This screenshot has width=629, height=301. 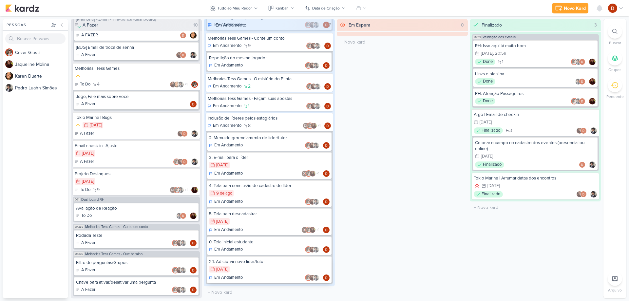 What do you see at coordinates (249, 126) in the screenshot?
I see `span: 8` at bounding box center [249, 126].